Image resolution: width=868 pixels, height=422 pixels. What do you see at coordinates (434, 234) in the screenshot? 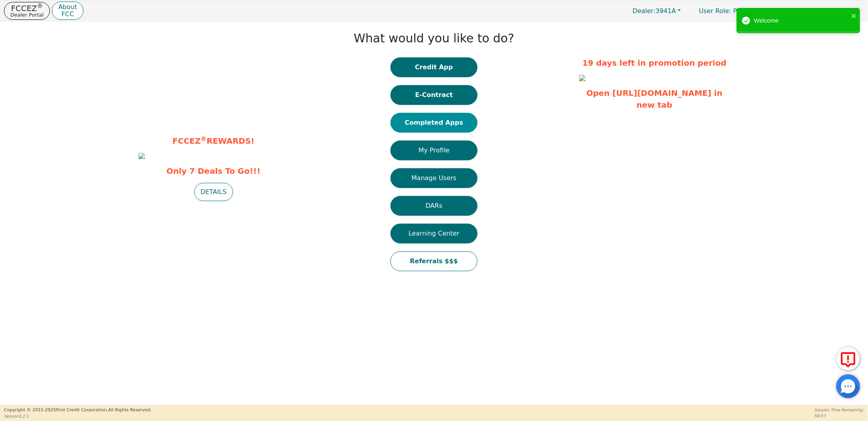
I see `button: Learning Center` at bounding box center [434, 234].